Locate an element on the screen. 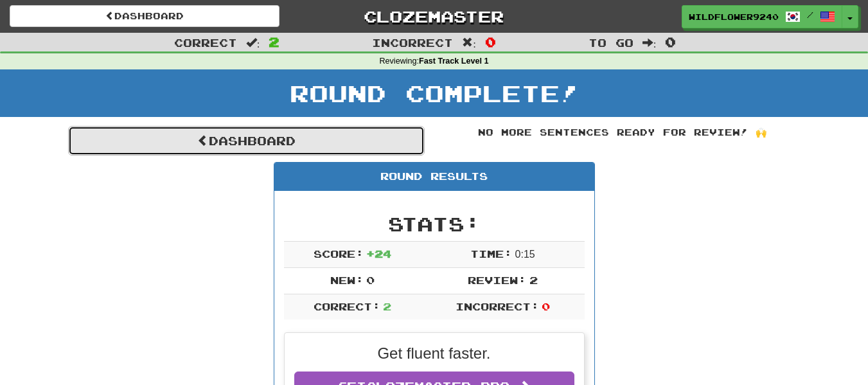 Image resolution: width=868 pixels, height=385 pixels. span: Correct is located at coordinates (206, 42).